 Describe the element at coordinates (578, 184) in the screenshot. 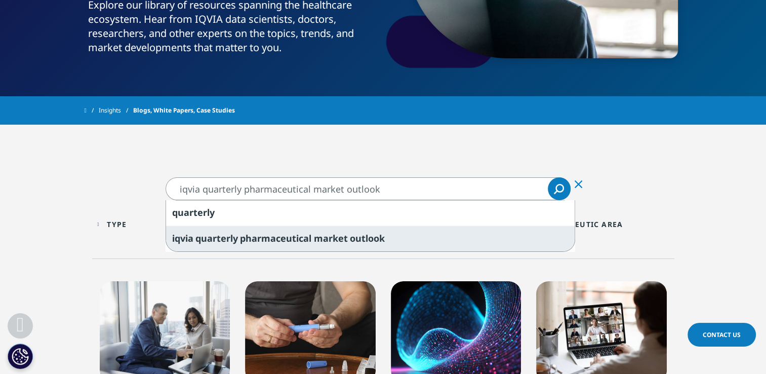

I see `svg: Clear` at that location.